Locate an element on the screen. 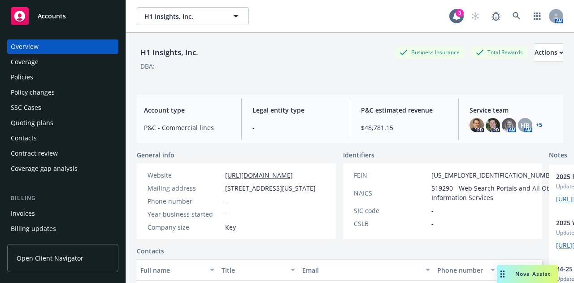 The image size is (574, 283). span: 519290 - Web Search Portals and All Other Information Services is located at coordinates (495, 193).